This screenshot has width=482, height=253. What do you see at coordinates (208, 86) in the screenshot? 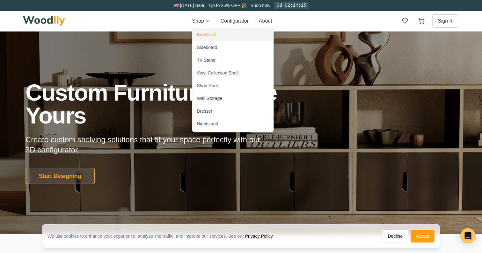
I see `div: Shoe Rack` at bounding box center [208, 86].